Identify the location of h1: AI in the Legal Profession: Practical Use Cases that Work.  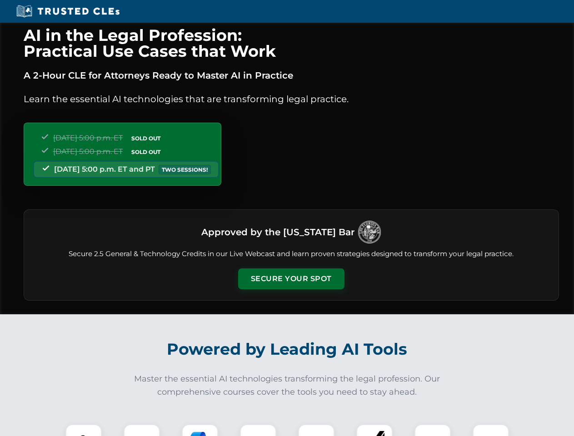
(291, 43).